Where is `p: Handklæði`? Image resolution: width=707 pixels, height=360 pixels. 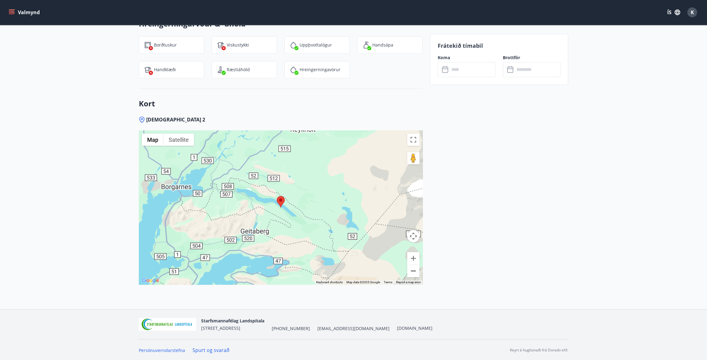 p: Handklæði is located at coordinates (165, 70).